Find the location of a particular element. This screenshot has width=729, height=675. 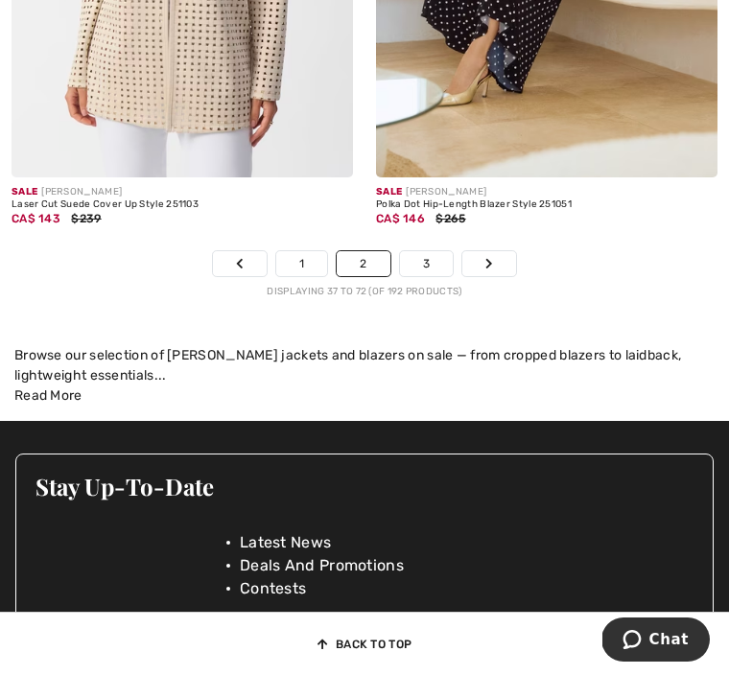

span: Deals And Promotions is located at coordinates (321, 566).